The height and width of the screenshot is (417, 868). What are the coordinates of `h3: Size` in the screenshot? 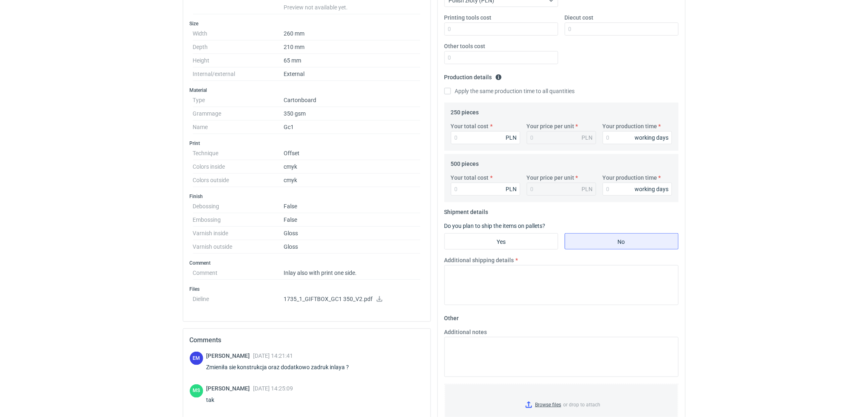 It's located at (307, 24).